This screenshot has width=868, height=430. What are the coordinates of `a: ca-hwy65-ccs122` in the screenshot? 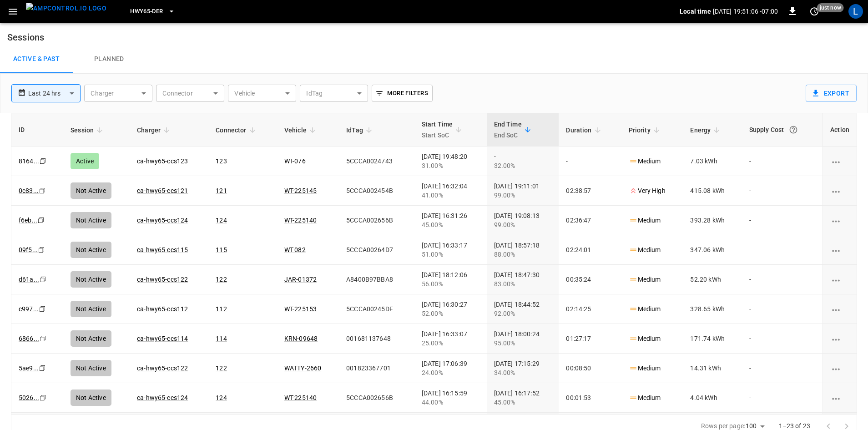 It's located at (162, 368).